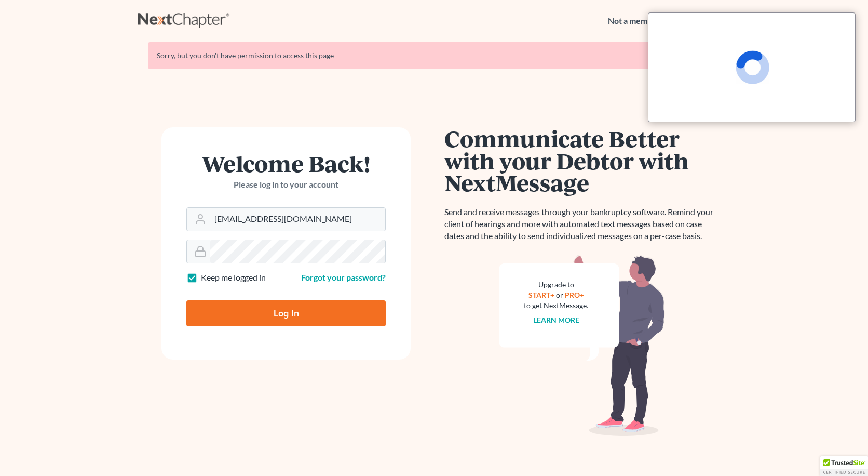  What do you see at coordinates (844, 466) in the screenshot?
I see `div: TrustedSite Certified` at bounding box center [844, 466].